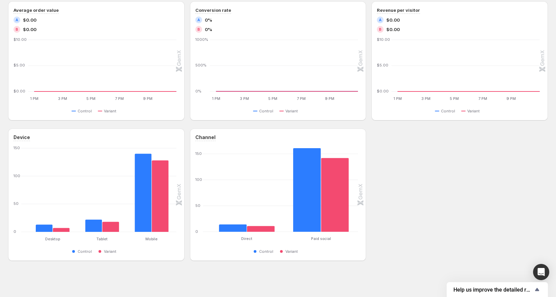  Describe the element at coordinates (398, 10) in the screenshot. I see `h3: Revenue per visitor` at that location.